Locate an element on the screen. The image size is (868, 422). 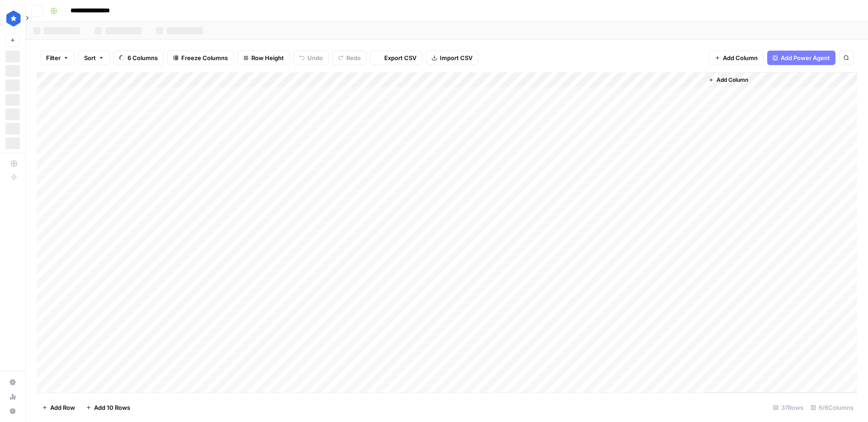
span: Export CSV is located at coordinates (400, 58).